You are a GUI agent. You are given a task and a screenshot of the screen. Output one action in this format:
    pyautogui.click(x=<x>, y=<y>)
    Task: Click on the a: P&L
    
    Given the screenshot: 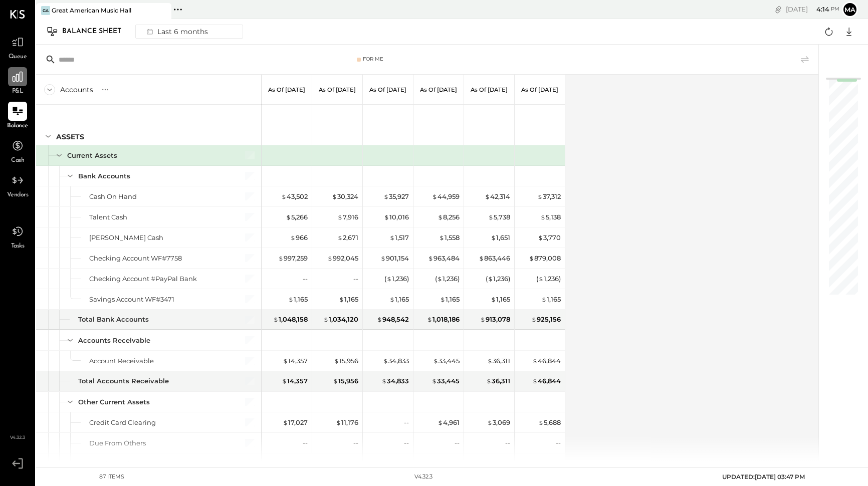 What is the action you would take?
    pyautogui.click(x=18, y=81)
    